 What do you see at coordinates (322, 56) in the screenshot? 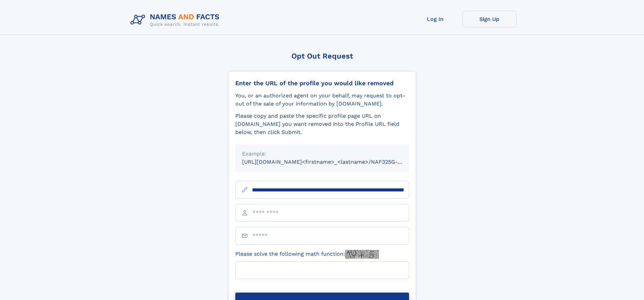
I see `div: Opt Out Request` at bounding box center [322, 56].